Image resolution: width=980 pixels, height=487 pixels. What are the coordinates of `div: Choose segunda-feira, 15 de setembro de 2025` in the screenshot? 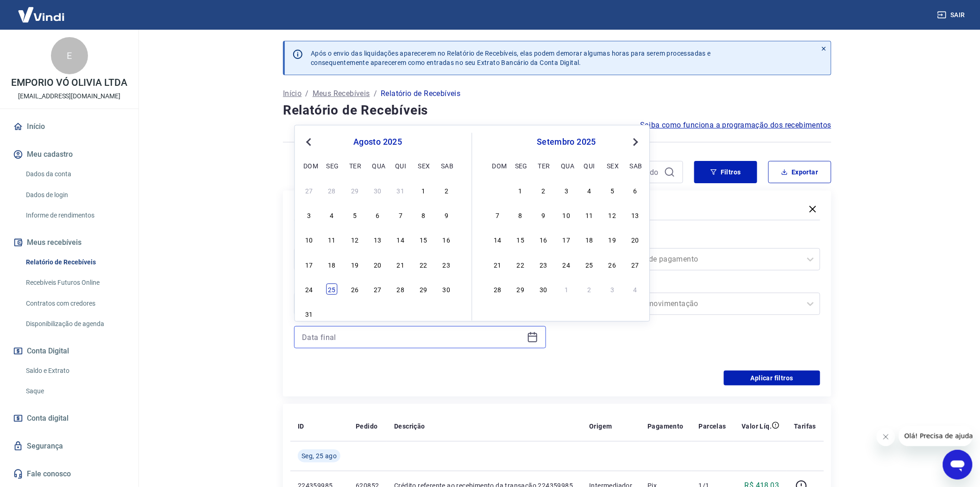 It's located at (521, 240).